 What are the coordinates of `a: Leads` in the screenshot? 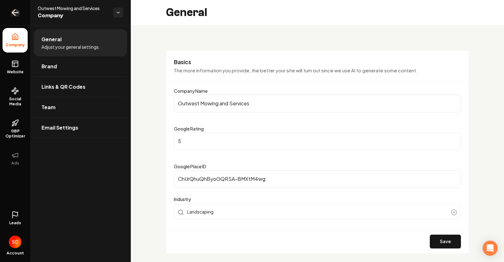 It's located at (15, 218).